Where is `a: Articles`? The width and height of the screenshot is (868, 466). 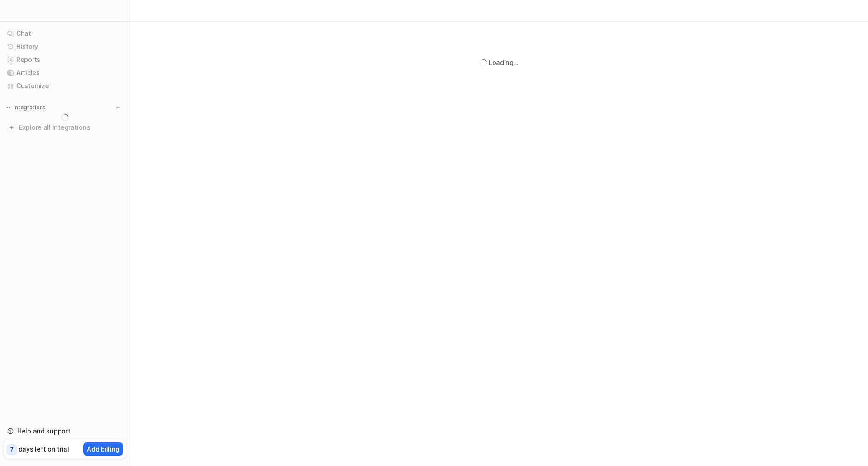
a: Articles is located at coordinates (64, 73).